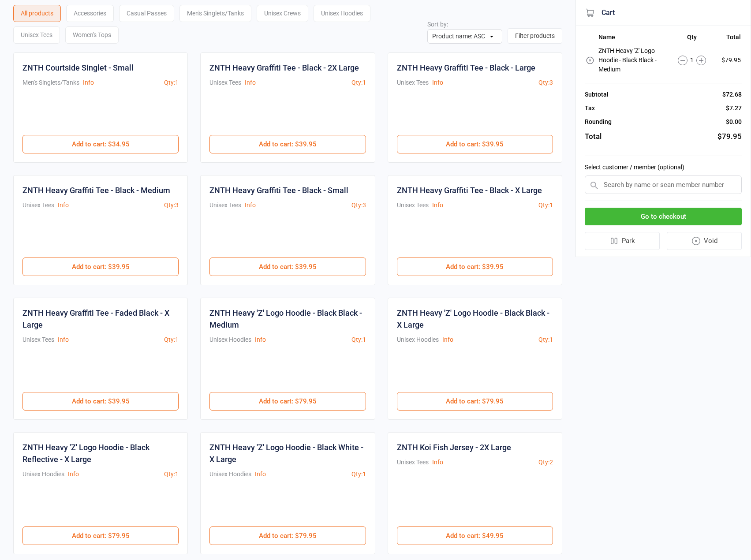 The height and width of the screenshot is (560, 751). What do you see at coordinates (593, 136) in the screenshot?
I see `div: Total` at bounding box center [593, 136].